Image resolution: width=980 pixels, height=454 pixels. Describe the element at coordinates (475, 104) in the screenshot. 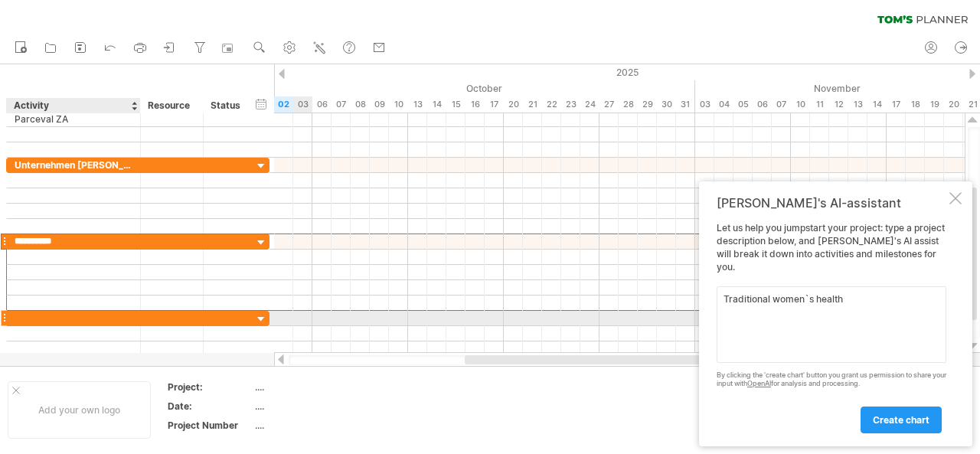

I see `div: Thursday, 16 October 2025` at that location.